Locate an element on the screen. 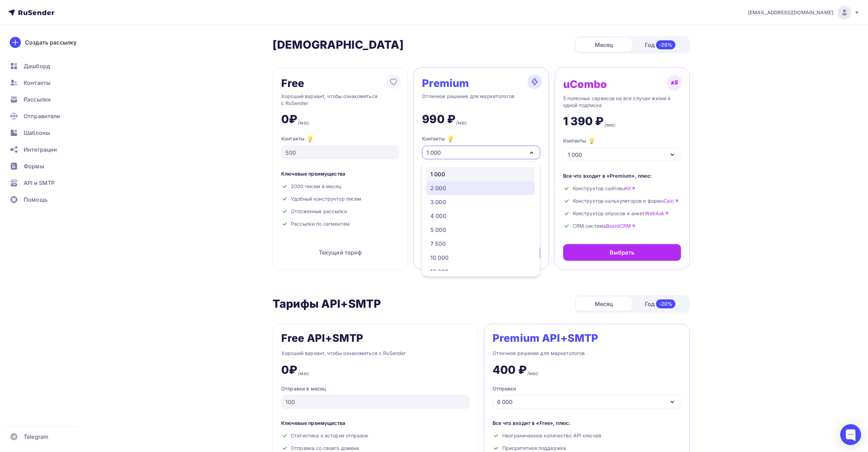 The image size is (868, 452). div: 1 390 ₽ is located at coordinates (583, 121).